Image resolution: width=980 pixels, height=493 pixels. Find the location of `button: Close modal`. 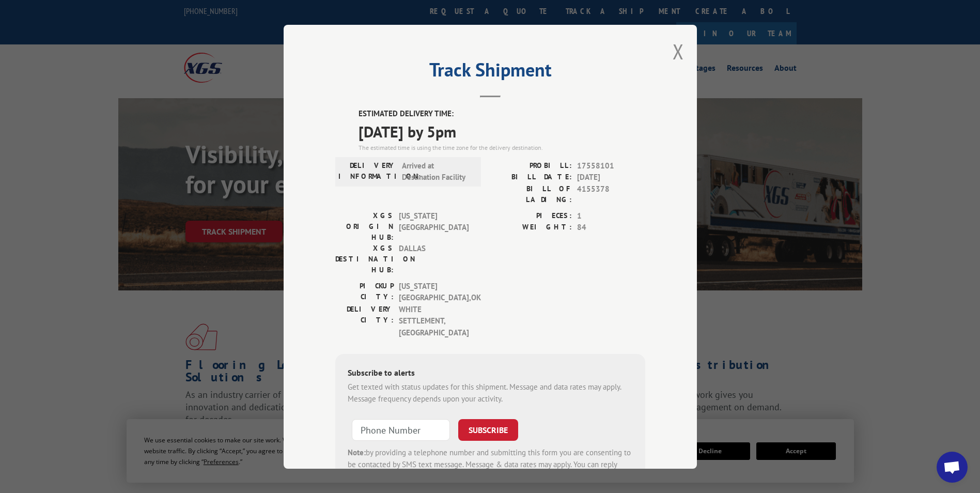

button: Close modal is located at coordinates (678, 51).